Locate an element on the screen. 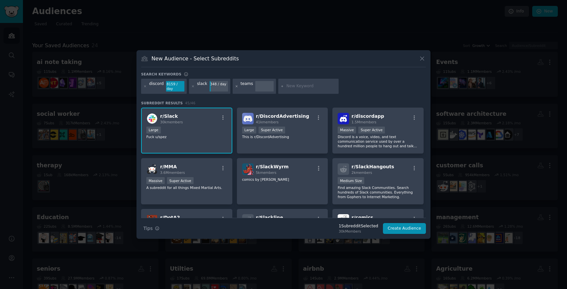 The height and width of the screenshot is (289, 567). img: DiscordAdvertising is located at coordinates (248, 118).